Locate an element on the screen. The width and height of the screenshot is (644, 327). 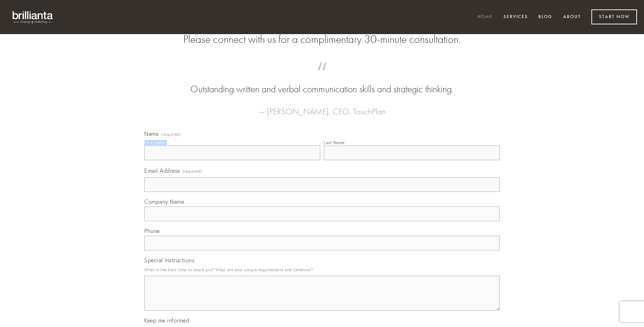
span: Company Name is located at coordinates (164, 201).